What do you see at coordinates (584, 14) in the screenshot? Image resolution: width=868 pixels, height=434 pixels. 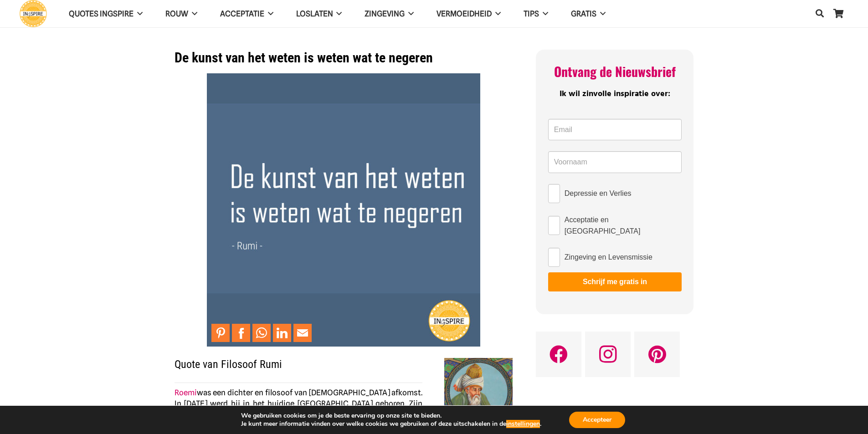 I see `span: GRATIS` at bounding box center [584, 14].